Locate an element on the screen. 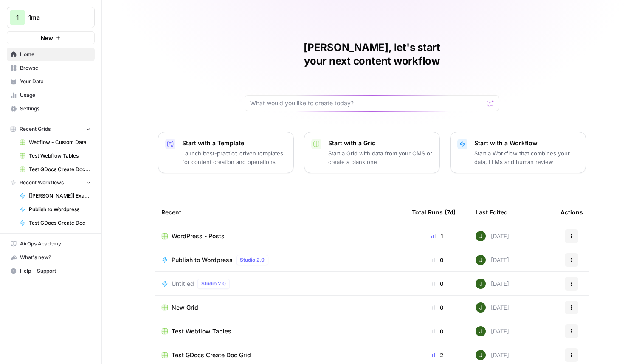 The image size is (642, 364). span: New Grid is located at coordinates (185, 308).